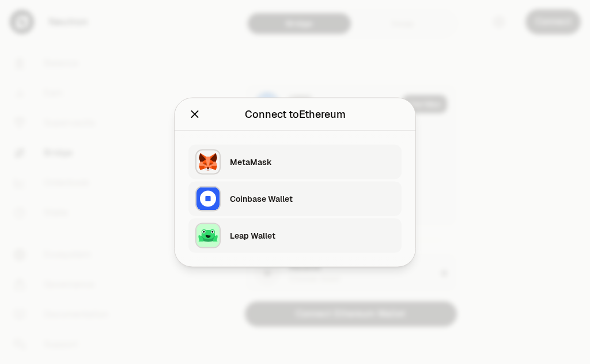  What do you see at coordinates (208, 162) in the screenshot?
I see `img: MetaMask` at bounding box center [208, 162].